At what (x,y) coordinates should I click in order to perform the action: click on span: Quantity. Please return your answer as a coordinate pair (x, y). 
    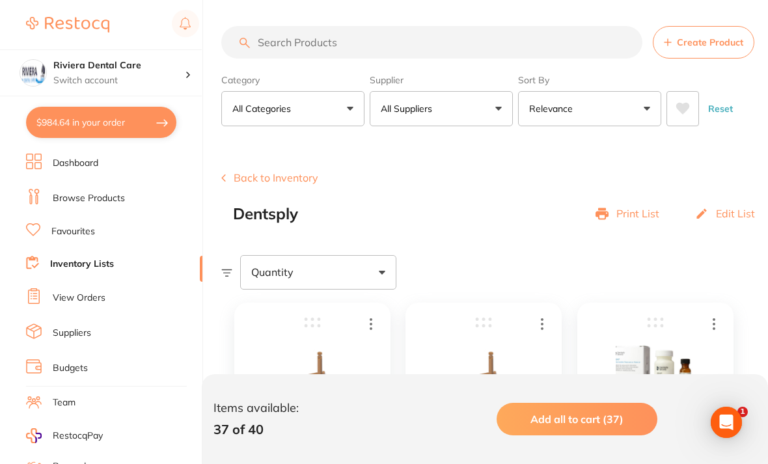
    Looking at the image, I should click on (272, 272).